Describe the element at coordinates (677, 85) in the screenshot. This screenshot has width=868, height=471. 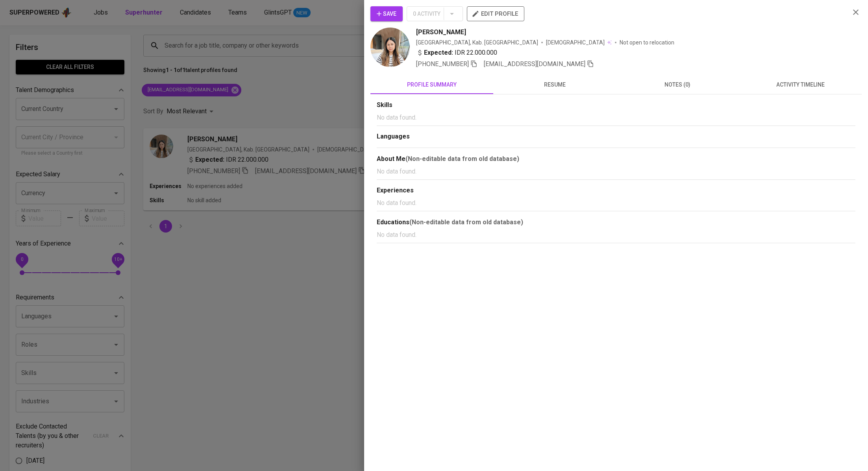
I see `span: notes (0)` at that location.